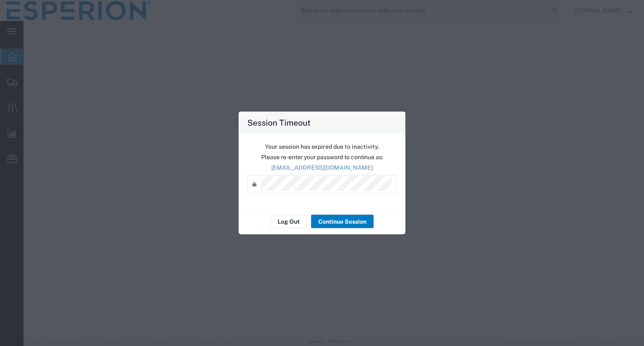  What do you see at coordinates (288, 222) in the screenshot?
I see `button: Log Out` at bounding box center [288, 222].